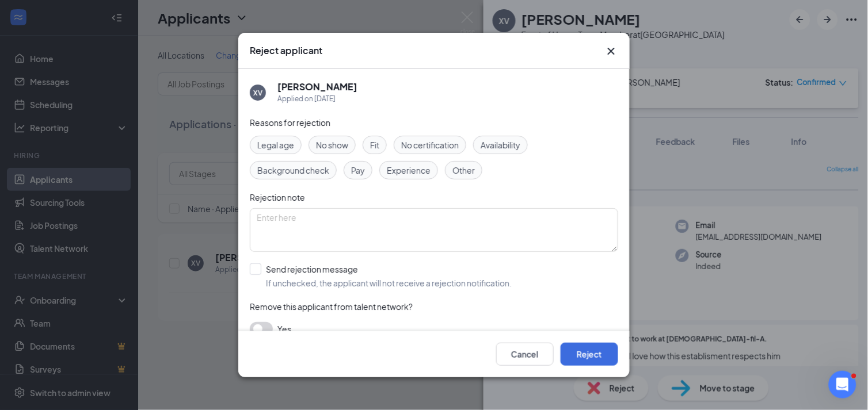 The height and width of the screenshot is (410, 868). Describe the element at coordinates (463, 170) in the screenshot. I see `span: Other` at that location.